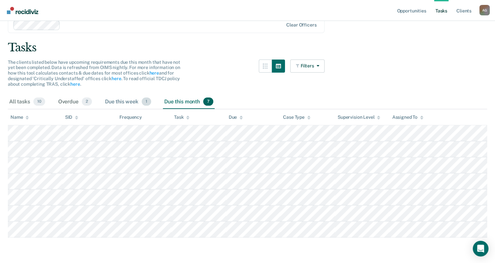 Image resolution: width=495 pixels, height=263 pixels. Describe the element at coordinates (189, 102) in the screenshot. I see `div: Due this month7` at that location.